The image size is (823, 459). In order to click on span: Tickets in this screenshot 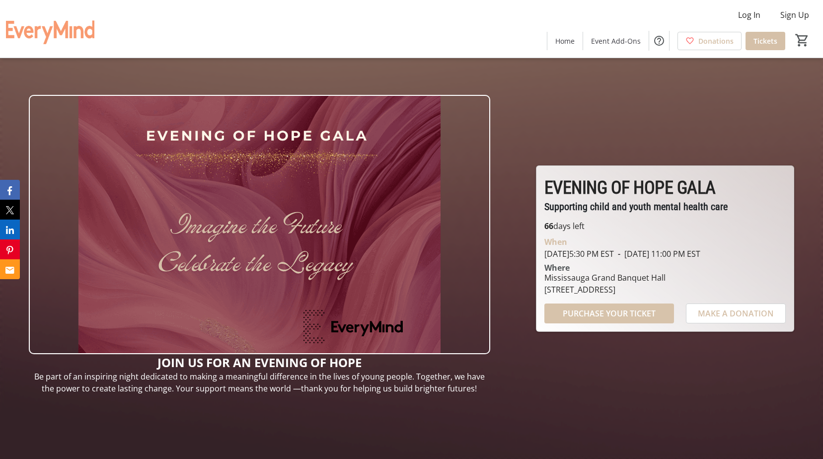, I will do `click(765, 41)`.